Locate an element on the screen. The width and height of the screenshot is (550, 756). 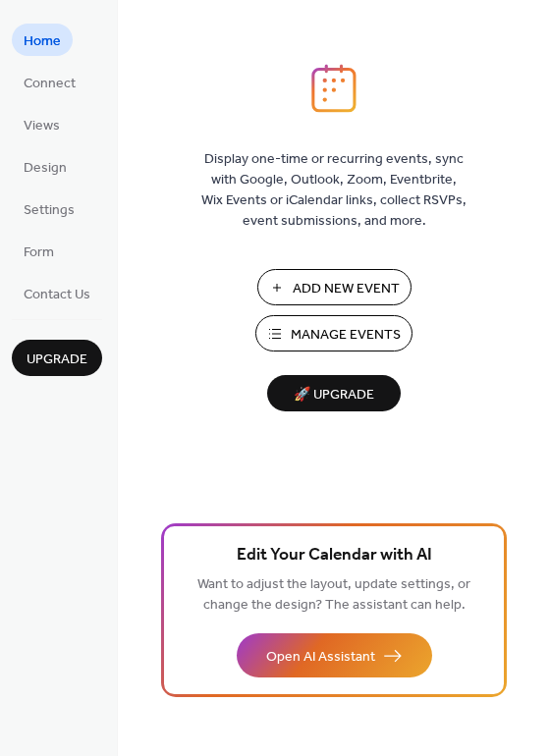
a: Design is located at coordinates (45, 166).